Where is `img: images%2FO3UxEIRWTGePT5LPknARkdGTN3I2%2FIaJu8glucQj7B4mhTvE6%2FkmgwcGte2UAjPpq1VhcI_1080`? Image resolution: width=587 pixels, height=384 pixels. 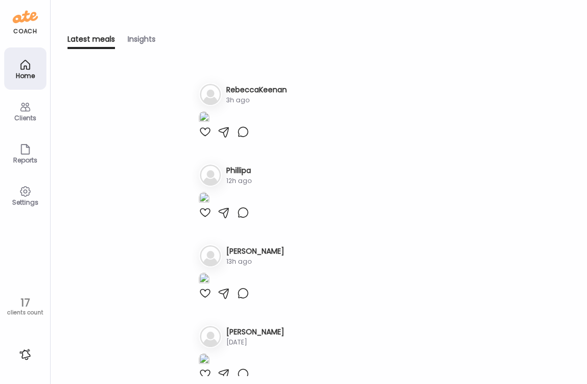
img: images%2FO3UxEIRWTGePT5LPknARkdGTN3I2%2FIaJu8glucQj7B4mhTvE6%2FkmgwcGte2UAjPpq1VhcI_1080 is located at coordinates (204, 360).